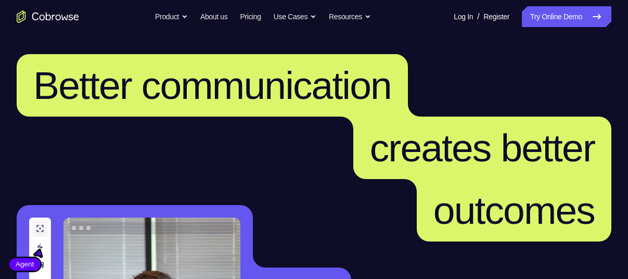 This screenshot has height=279, width=628. I want to click on a: Try Online Demo, so click(567, 17).